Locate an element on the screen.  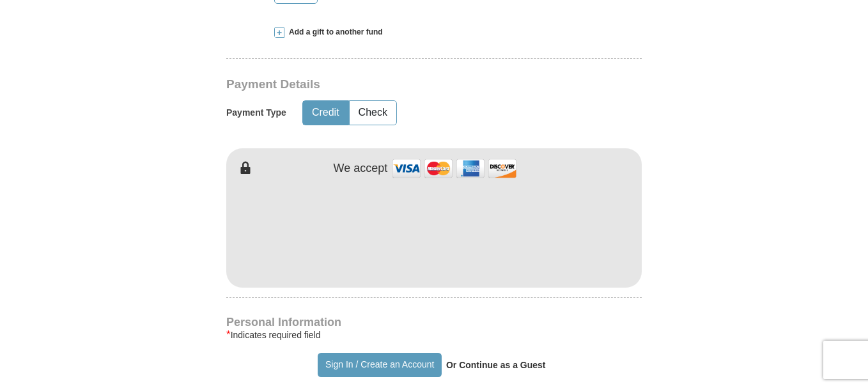
img: credit cards accepted is located at coordinates (455, 168).